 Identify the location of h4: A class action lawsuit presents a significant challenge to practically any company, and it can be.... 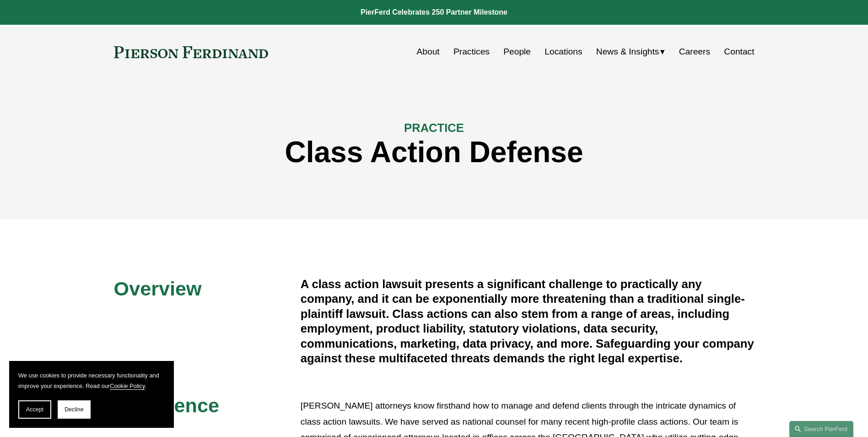
(528, 321).